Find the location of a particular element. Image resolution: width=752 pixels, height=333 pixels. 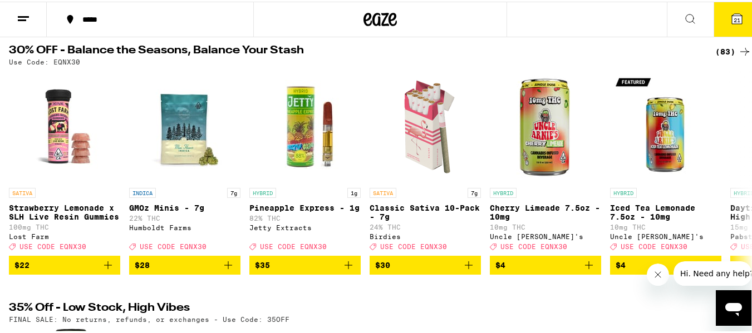

a: (83) is located at coordinates (733, 50).